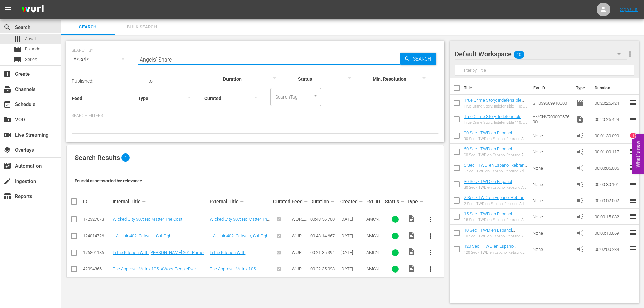 The image size is (644, 308). I want to click on button: Search, so click(418, 59).